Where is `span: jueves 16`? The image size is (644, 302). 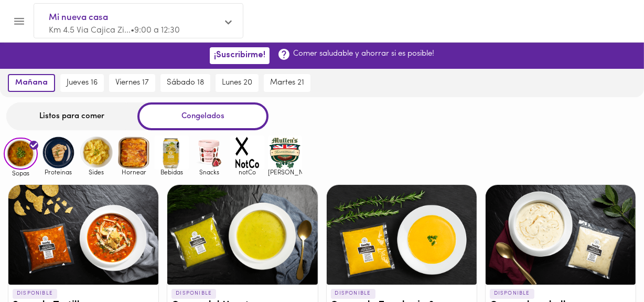 span: jueves 16 is located at coordinates (82, 83).